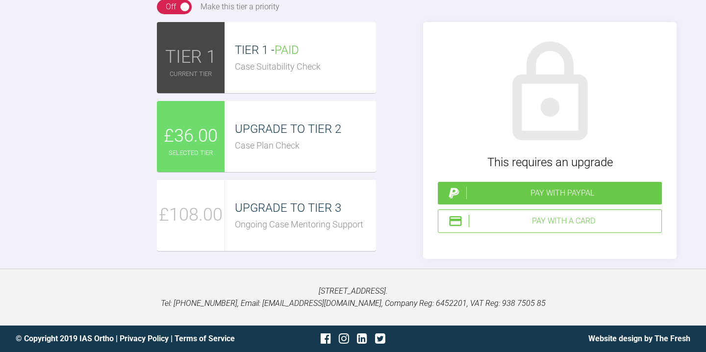 Image resolution: width=706 pixels, height=352 pixels. What do you see at coordinates (562, 221) in the screenshot?
I see `div: Pay with a Card` at bounding box center [562, 221].